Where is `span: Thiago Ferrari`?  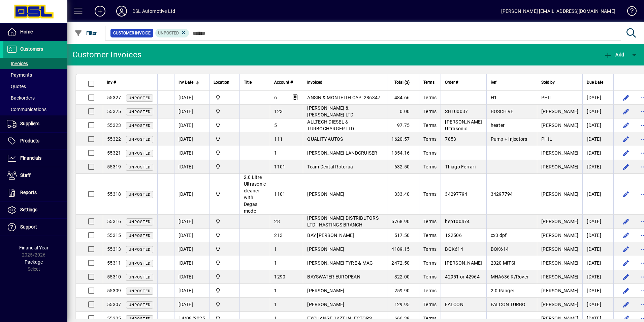 span: Thiago Ferrari is located at coordinates (460, 167).